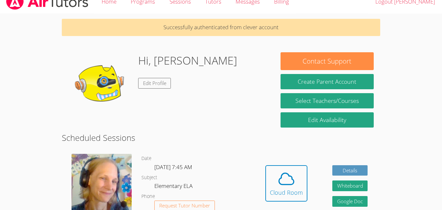 The image size is (442, 210). Describe the element at coordinates (185, 205) in the screenshot. I see `span: Request Tutor Number` at that location.